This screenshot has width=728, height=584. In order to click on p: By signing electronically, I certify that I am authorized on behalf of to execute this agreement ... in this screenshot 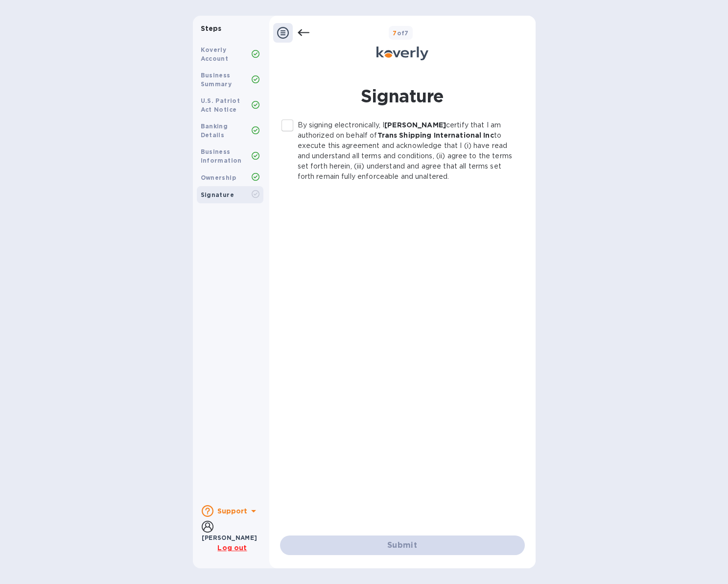, I will do `click(407, 151)`.